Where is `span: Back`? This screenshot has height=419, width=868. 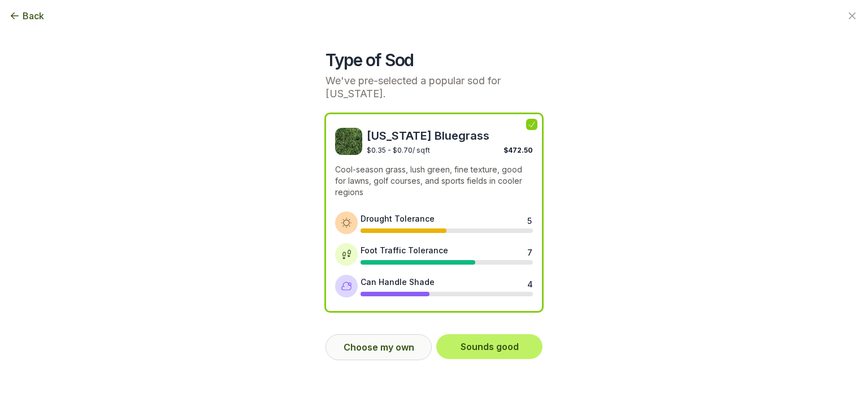 span: Back is located at coordinates (33, 16).